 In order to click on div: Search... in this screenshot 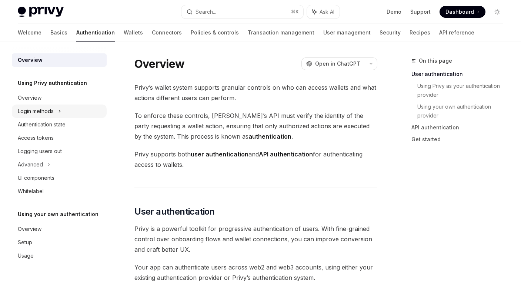, I will do `click(206, 12)`.